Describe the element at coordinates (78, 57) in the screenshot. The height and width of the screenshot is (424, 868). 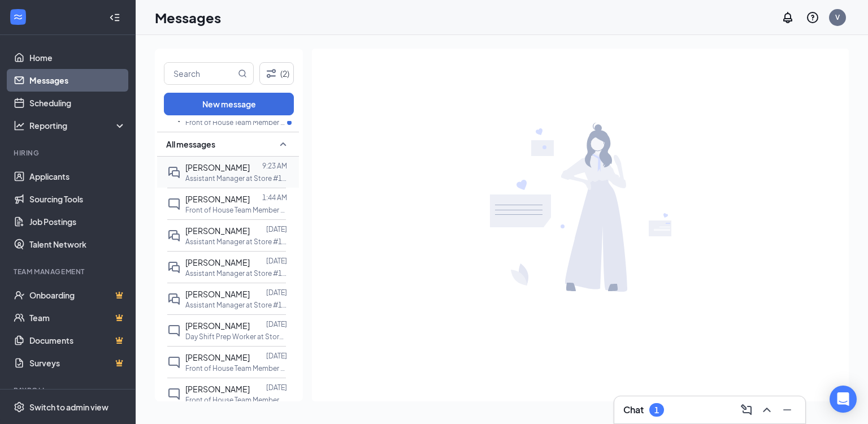
I see `a: Home` at that location.